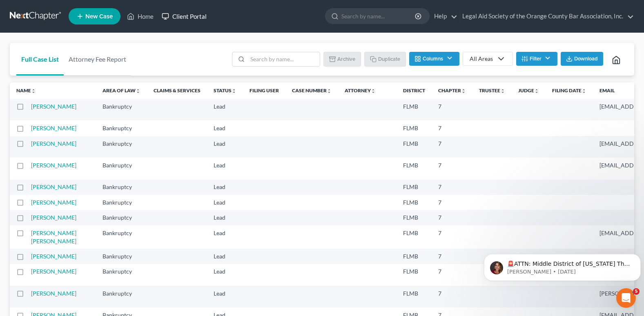  What do you see at coordinates (546, 16) in the screenshot?
I see `a: Legal Aid Society of the Orange County Bar Association, Inc.` at bounding box center [546, 16].